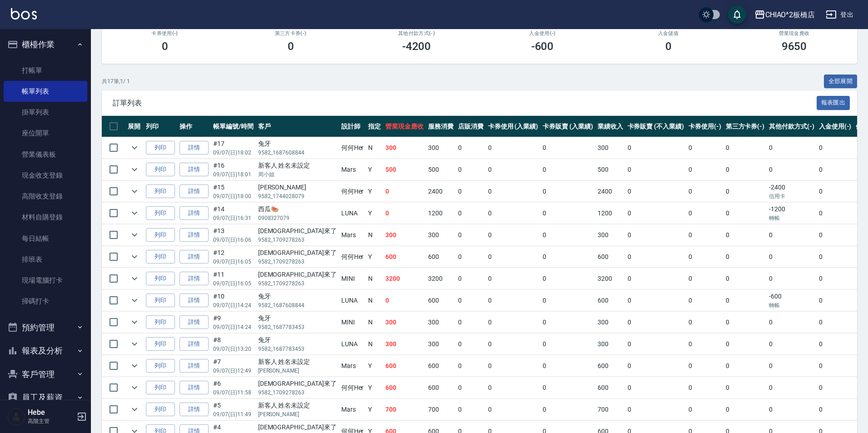  What do you see at coordinates (24, 14) in the screenshot?
I see `img: Logo` at bounding box center [24, 14].